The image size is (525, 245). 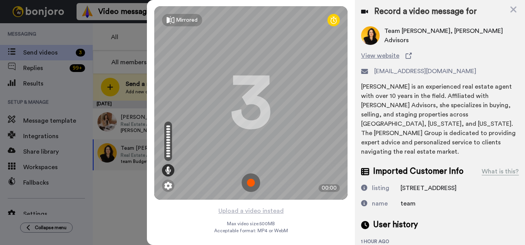 What do you see at coordinates (251, 103) in the screenshot?
I see `div: 3` at bounding box center [251, 103].